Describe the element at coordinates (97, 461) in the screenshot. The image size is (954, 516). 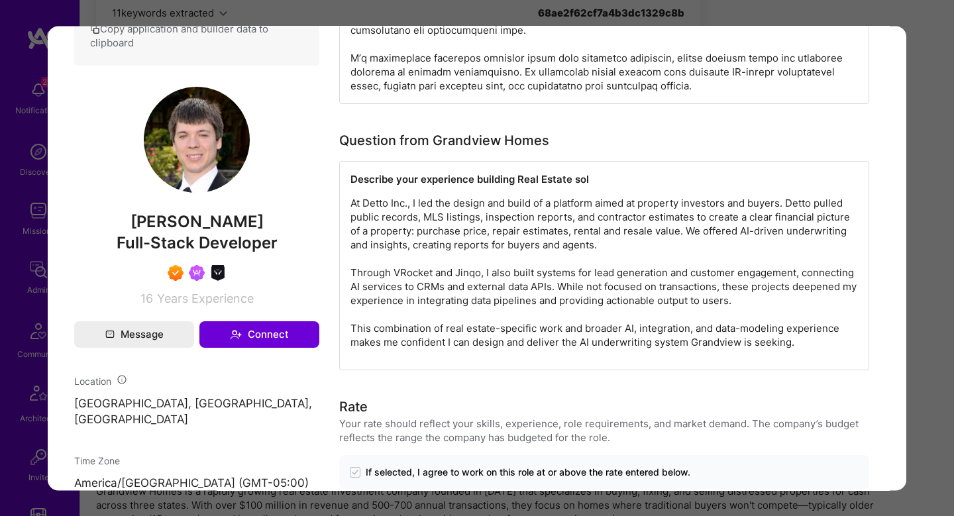
I see `span: Time Zone` at that location.